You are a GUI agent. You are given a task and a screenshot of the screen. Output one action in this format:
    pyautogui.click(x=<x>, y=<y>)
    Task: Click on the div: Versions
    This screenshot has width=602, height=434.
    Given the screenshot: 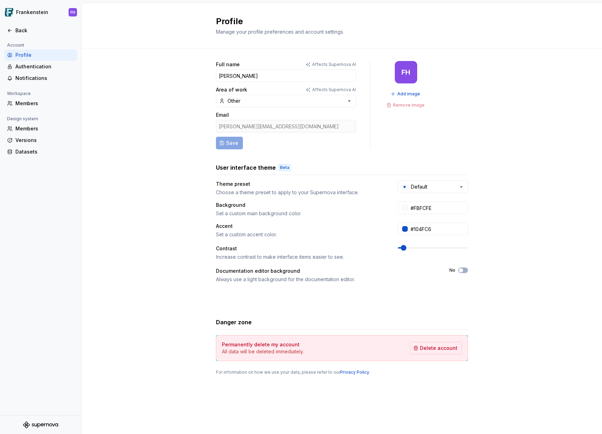 What is the action you would take?
    pyautogui.click(x=45, y=140)
    